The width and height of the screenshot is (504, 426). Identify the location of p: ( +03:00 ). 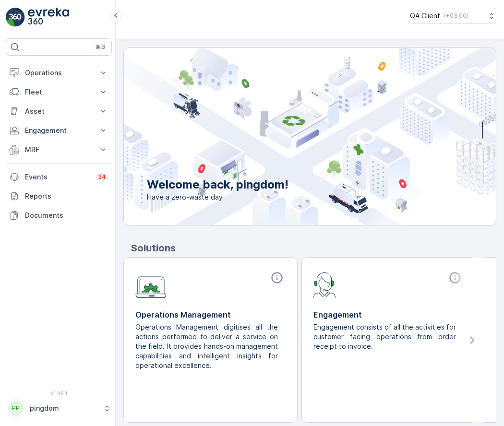
(456, 16).